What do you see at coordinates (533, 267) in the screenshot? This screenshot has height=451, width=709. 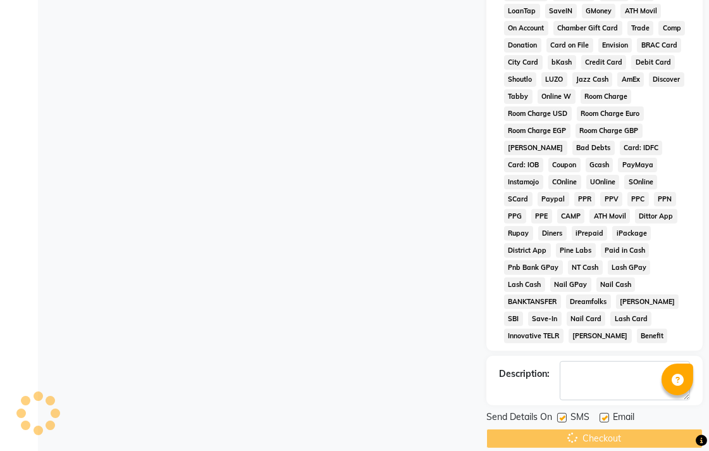 I see `span: Pnb Bank GPay` at bounding box center [533, 267].